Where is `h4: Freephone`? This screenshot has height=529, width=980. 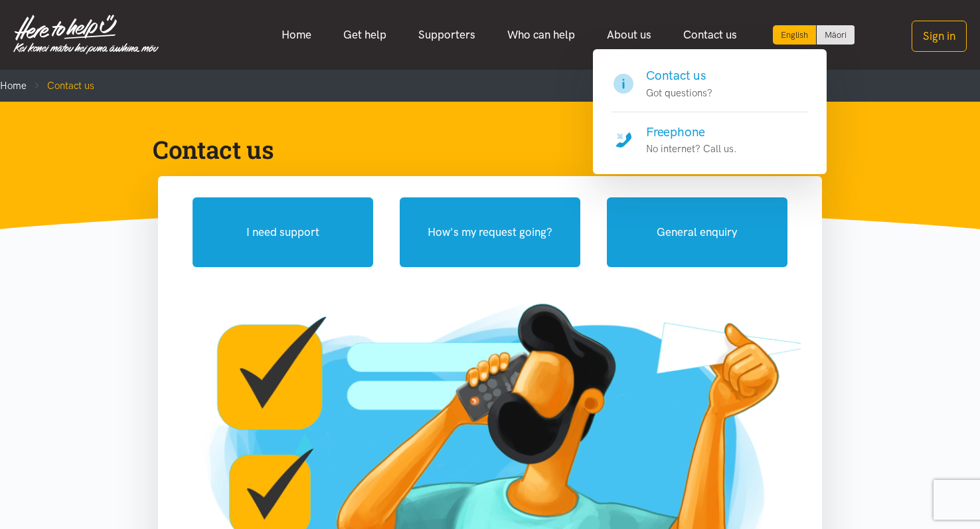
h4: Freephone is located at coordinates (692, 132).